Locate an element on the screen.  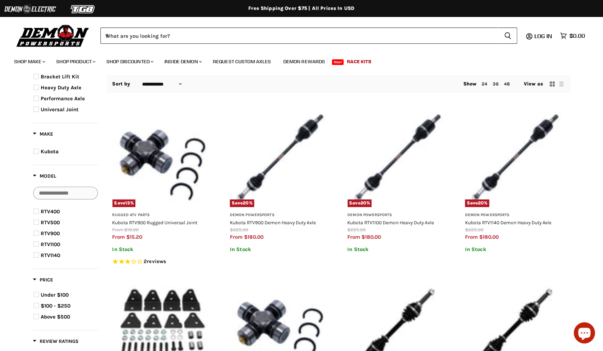
a: Kubota RTV1140 Demon Heavy Duty Axle is located at coordinates (508, 223).